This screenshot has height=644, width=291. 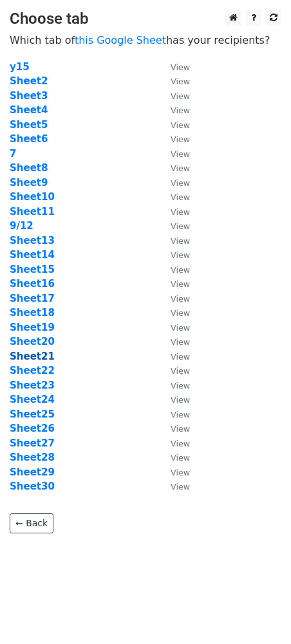 What do you see at coordinates (32, 298) in the screenshot?
I see `strong: Sheet17` at bounding box center [32, 298].